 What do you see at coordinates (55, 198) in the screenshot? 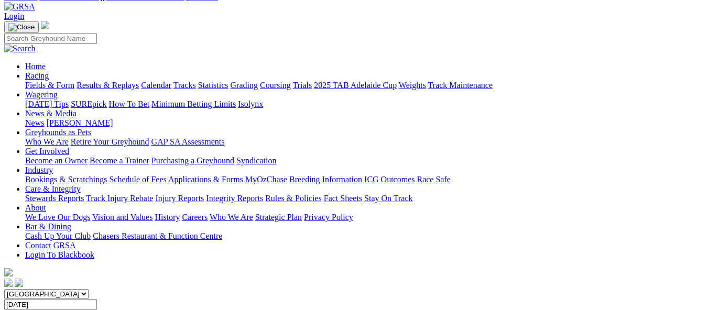
I see `a: Stewards Reports` at bounding box center [55, 198].